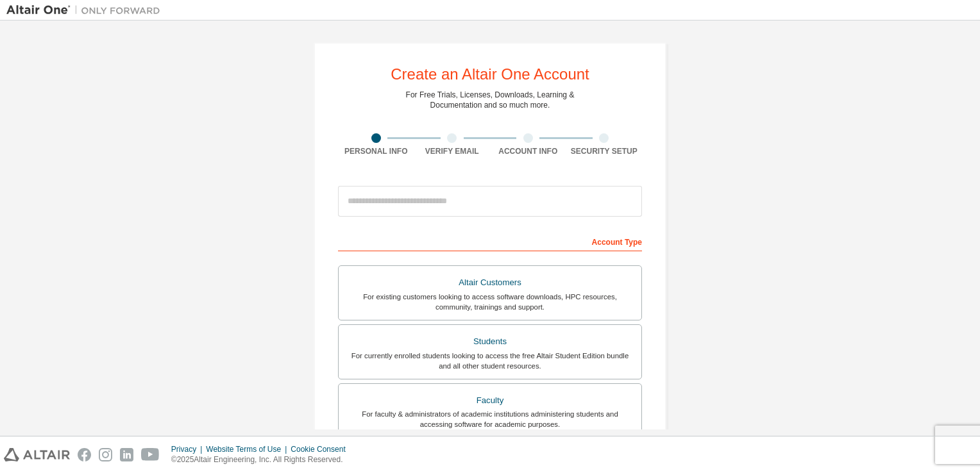  Describe the element at coordinates (604, 151) in the screenshot. I see `div: Security Setup` at that location.